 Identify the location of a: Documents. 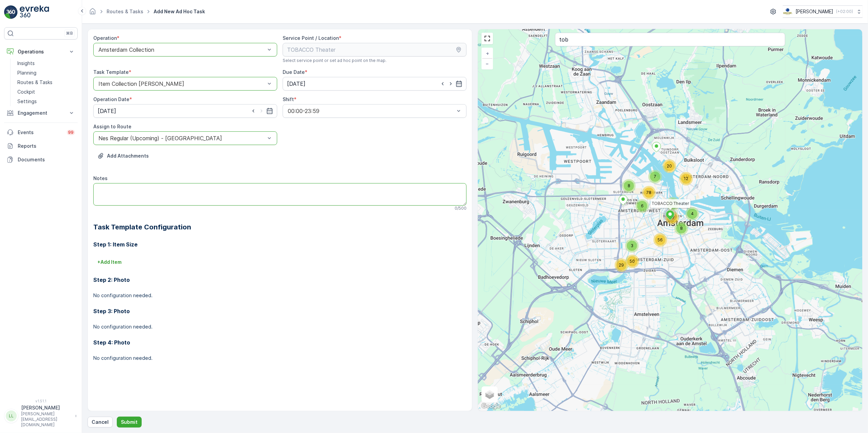
(41, 160).